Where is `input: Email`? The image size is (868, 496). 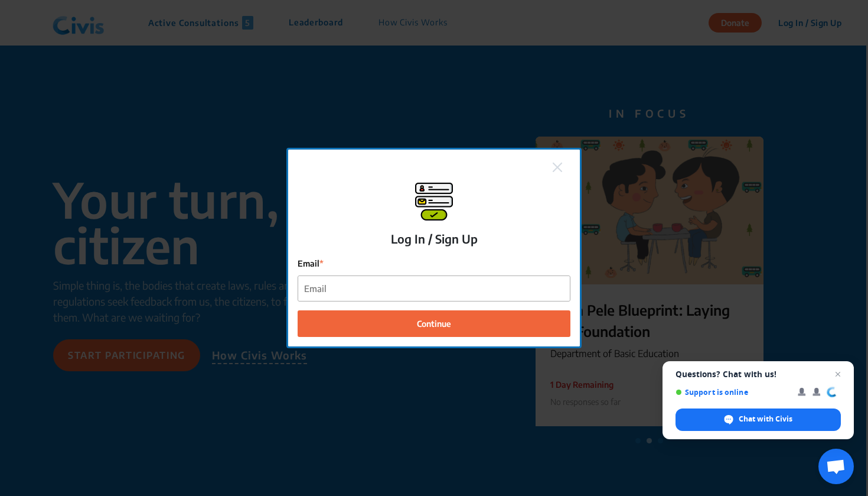 input: Email is located at coordinates (434, 289).